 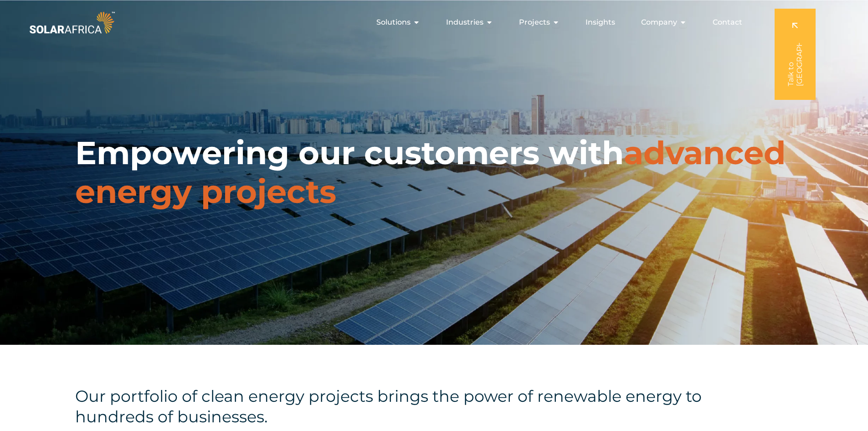 I want to click on a: Contact, so click(x=727, y=23).